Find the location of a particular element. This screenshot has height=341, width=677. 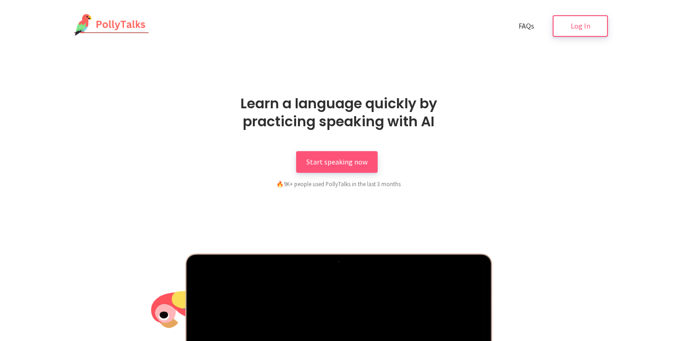

span: fire is located at coordinates (280, 184).